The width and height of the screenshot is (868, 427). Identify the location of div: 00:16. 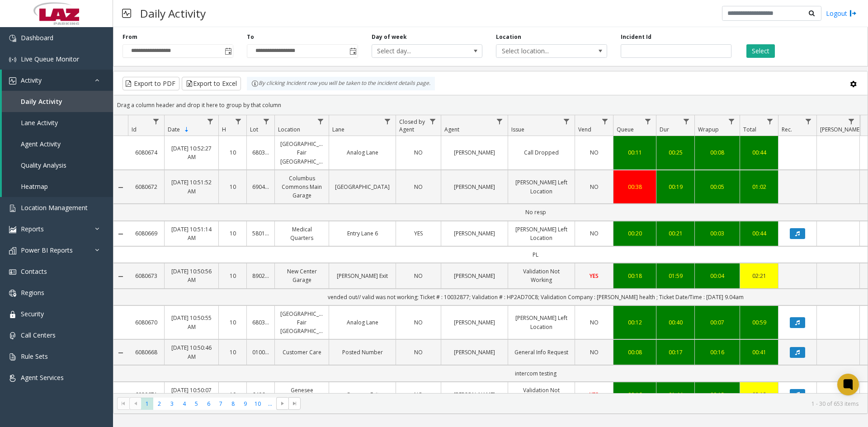
(635, 395).